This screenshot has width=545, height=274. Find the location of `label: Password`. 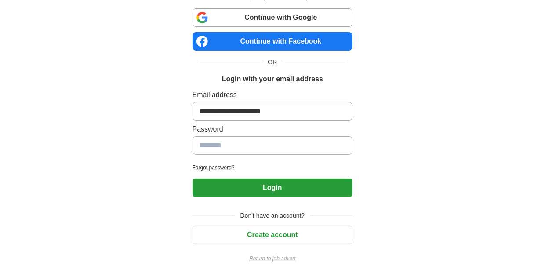

label: Password is located at coordinates (273, 129).